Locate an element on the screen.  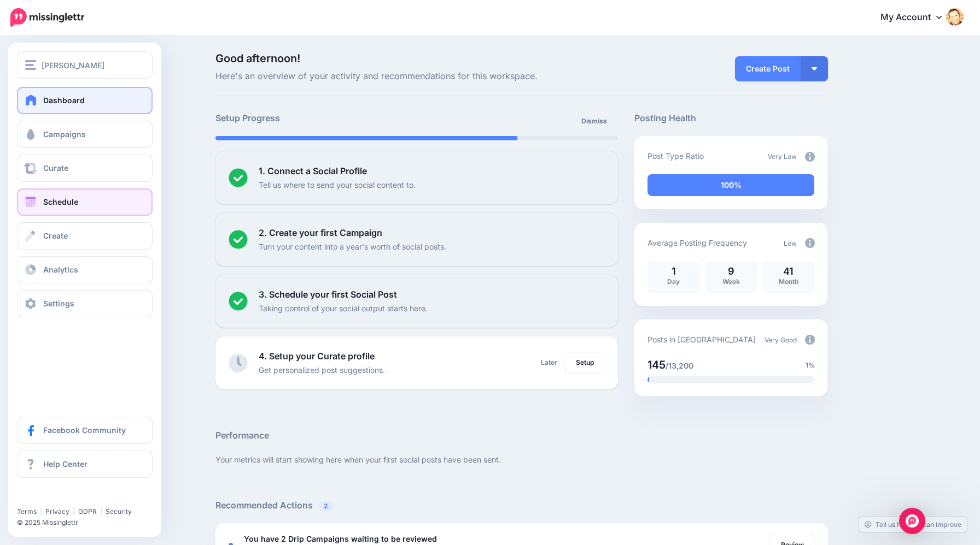
img: arrow-down-white.png is located at coordinates (814, 69).